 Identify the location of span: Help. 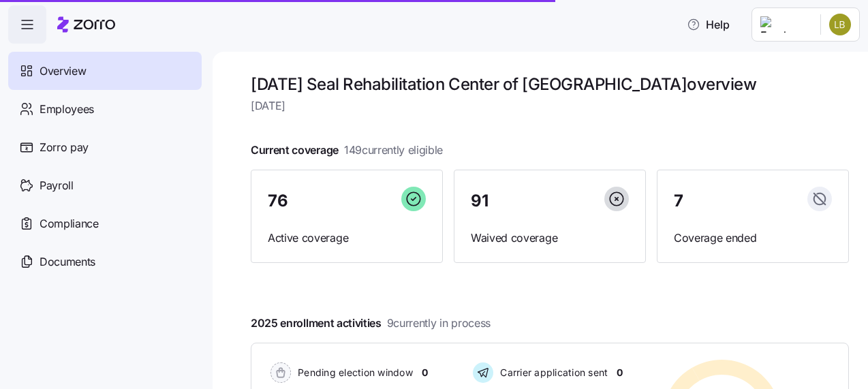
(708, 24).